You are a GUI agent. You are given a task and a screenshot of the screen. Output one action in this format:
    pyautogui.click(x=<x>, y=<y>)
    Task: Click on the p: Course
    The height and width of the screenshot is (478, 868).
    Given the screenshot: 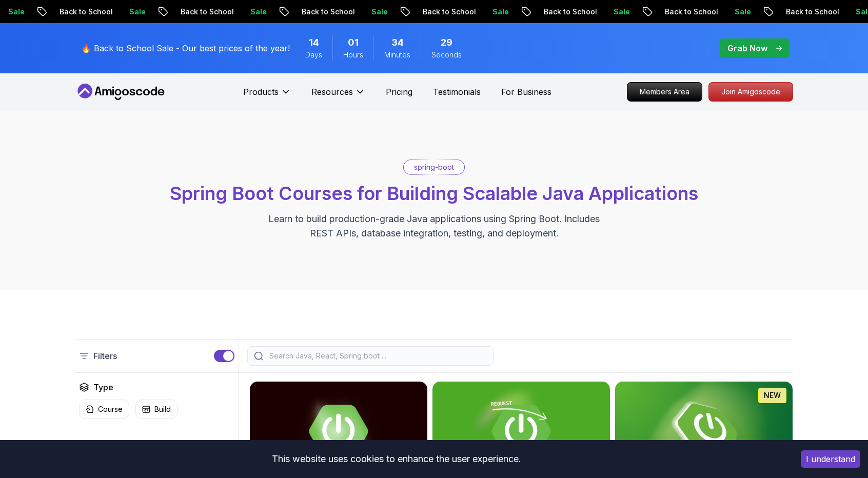 What is the action you would take?
    pyautogui.click(x=110, y=410)
    